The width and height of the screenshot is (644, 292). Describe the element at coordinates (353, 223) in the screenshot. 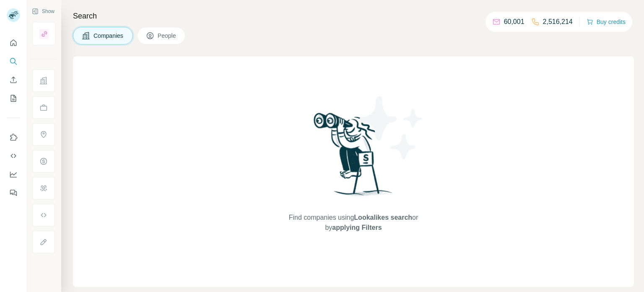

I see `span: Find companies using or by` at that location.